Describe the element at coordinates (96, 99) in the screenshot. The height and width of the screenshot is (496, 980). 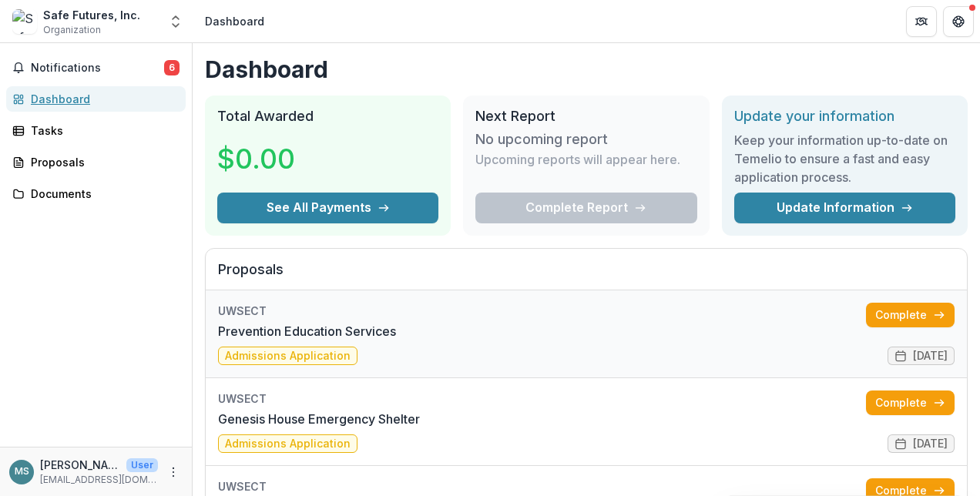
I see `a: Dashboard` at that location.